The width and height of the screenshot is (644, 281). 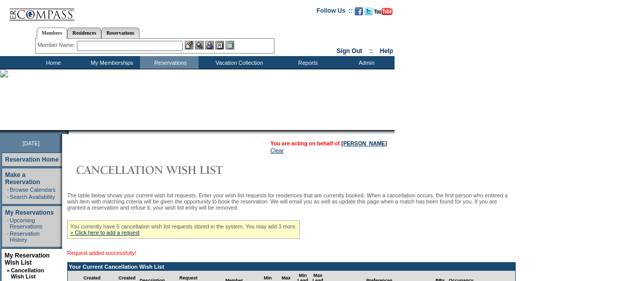 What do you see at coordinates (32, 160) in the screenshot?
I see `a: Reservation Home` at bounding box center [32, 160].